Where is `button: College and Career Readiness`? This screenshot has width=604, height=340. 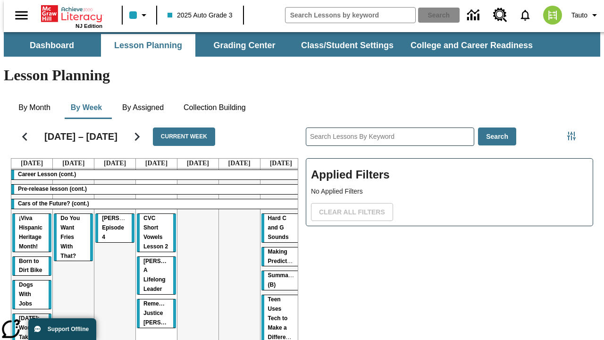
button: College and Career Readiness is located at coordinates (471, 45).